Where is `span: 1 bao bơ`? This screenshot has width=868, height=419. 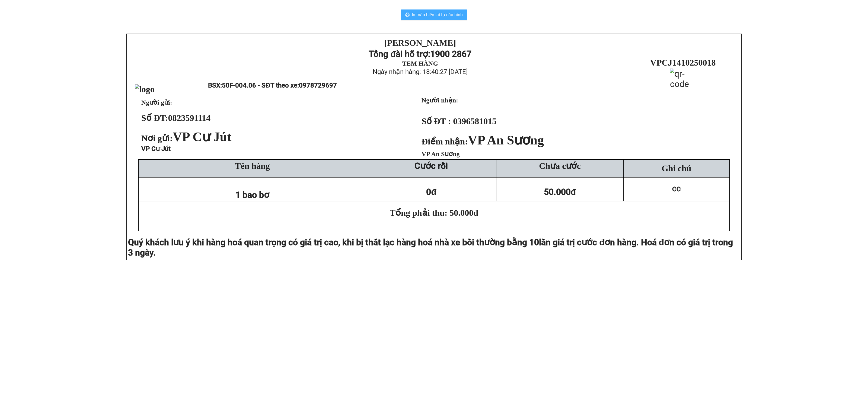
span: 1 bao bơ is located at coordinates (252, 195).